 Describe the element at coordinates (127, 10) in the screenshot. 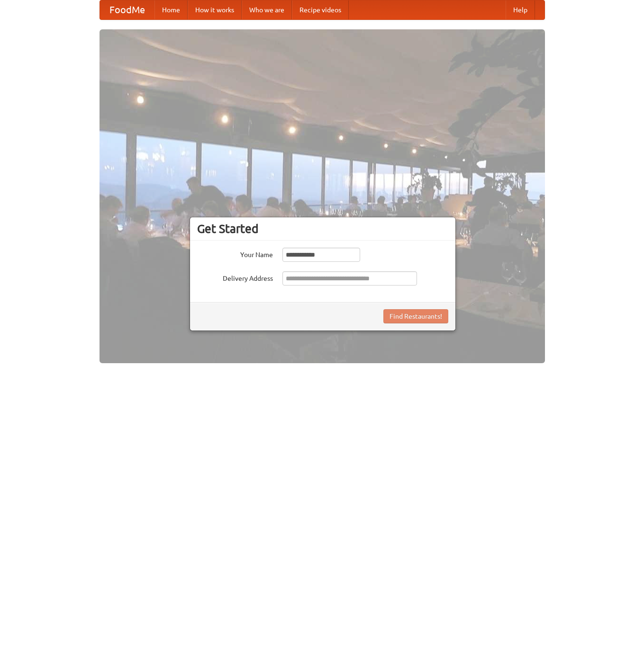

I see `a: FoodMe` at that location.